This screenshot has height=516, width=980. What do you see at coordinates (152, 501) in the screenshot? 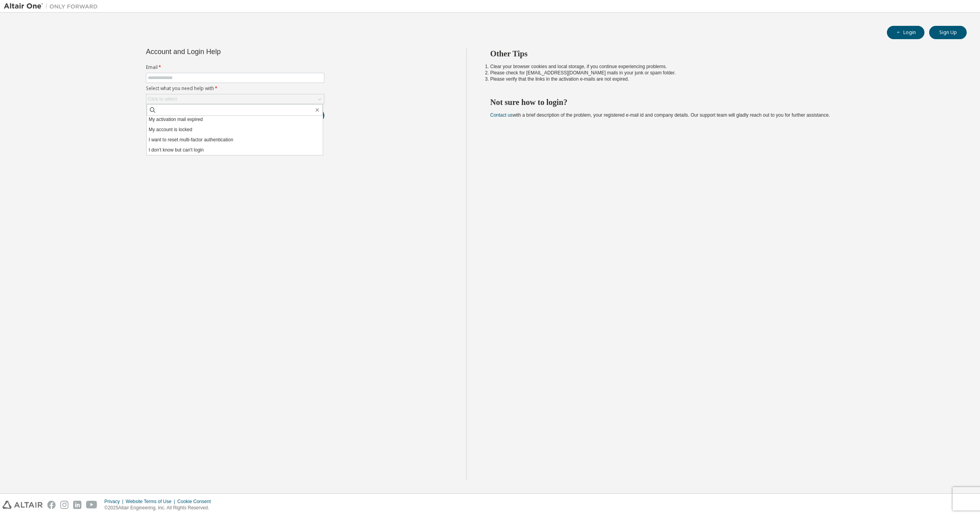
I see `div: Website Terms of Use` at bounding box center [152, 501].